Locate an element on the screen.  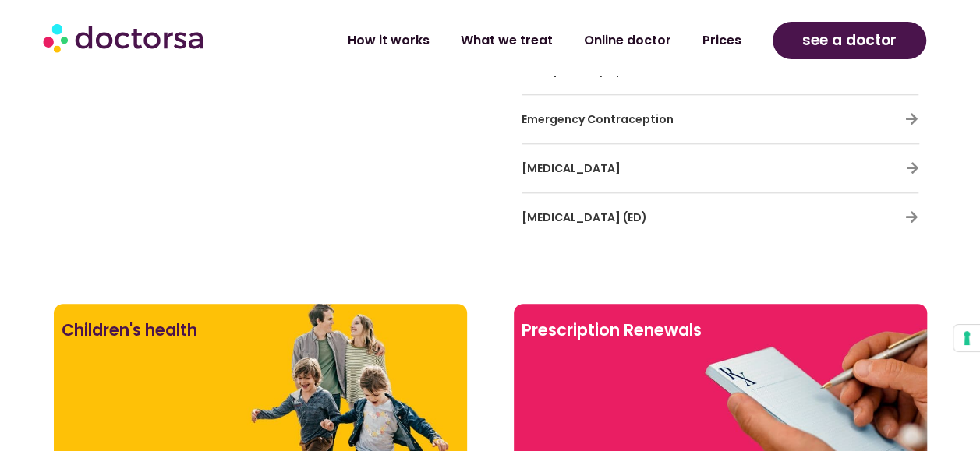
a: Online doctor is located at coordinates (628, 41).